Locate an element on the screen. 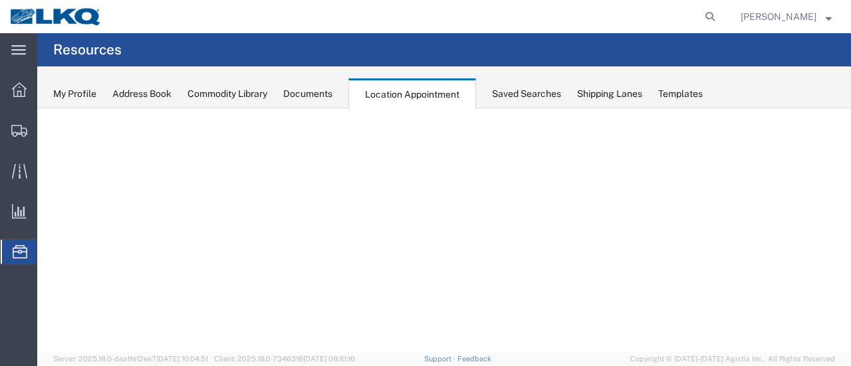 This screenshot has height=366, width=851. img: logo is located at coordinates (56, 17).